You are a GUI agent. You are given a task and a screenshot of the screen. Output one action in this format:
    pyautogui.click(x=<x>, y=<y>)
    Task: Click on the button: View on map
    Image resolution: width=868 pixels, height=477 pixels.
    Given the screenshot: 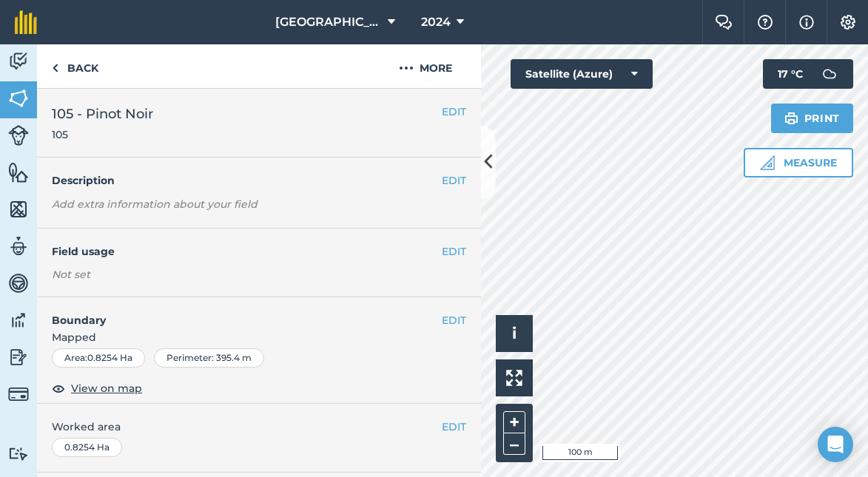 What is the action you would take?
    pyautogui.click(x=97, y=389)
    